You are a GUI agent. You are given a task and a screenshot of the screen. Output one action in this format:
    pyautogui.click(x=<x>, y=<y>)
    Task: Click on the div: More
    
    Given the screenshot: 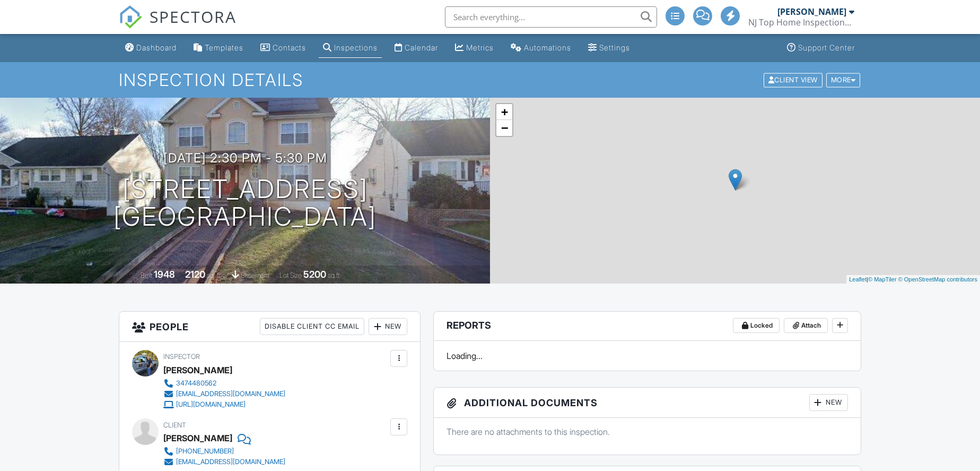 What is the action you would take?
    pyautogui.click(x=844, y=80)
    